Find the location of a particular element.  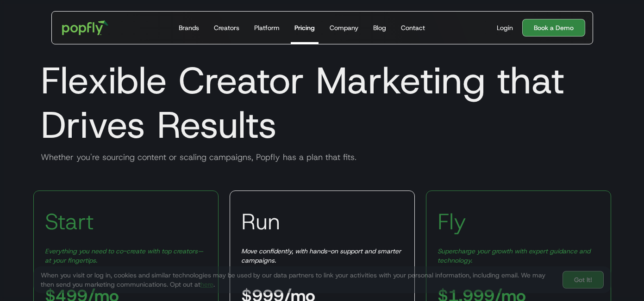

div: When you visit or log in, cookies and similar technologies may be used by our data partners to li... is located at coordinates (298, 280).